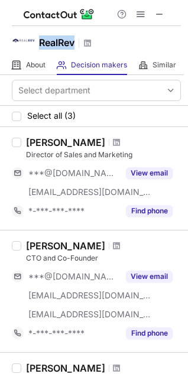 Image resolution: width=188 pixels, height=377 pixels. Describe the element at coordinates (103, 155) in the screenshot. I see `div: Director of Sales and Marketing` at that location.